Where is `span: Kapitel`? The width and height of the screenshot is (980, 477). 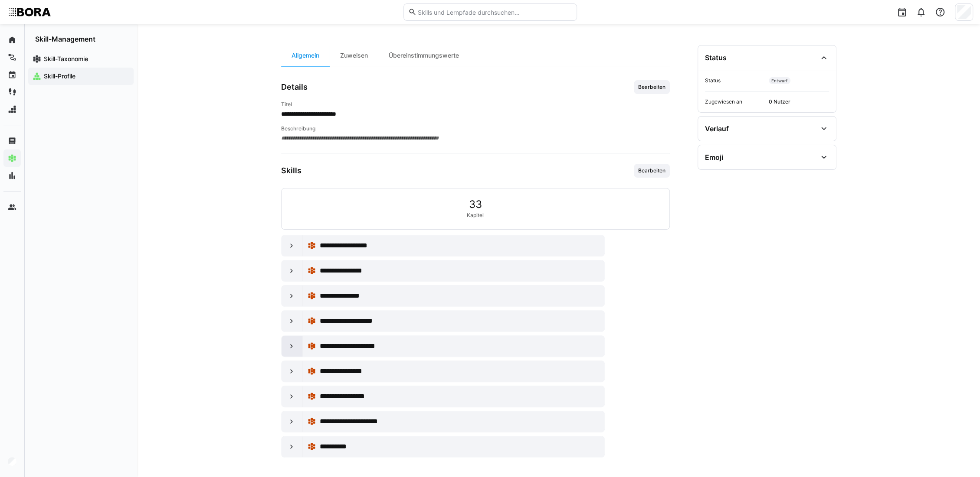
span: Kapitel is located at coordinates (475, 215).